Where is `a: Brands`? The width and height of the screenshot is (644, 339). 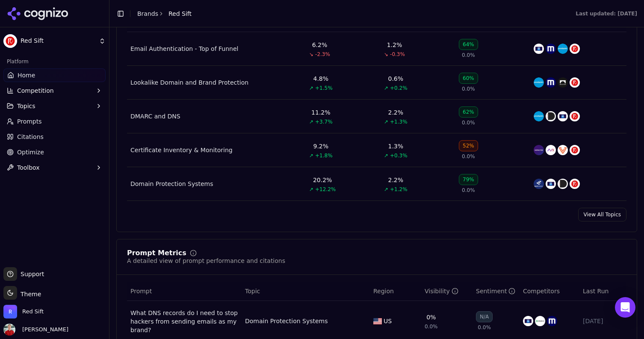 a: Brands is located at coordinates (148, 14).